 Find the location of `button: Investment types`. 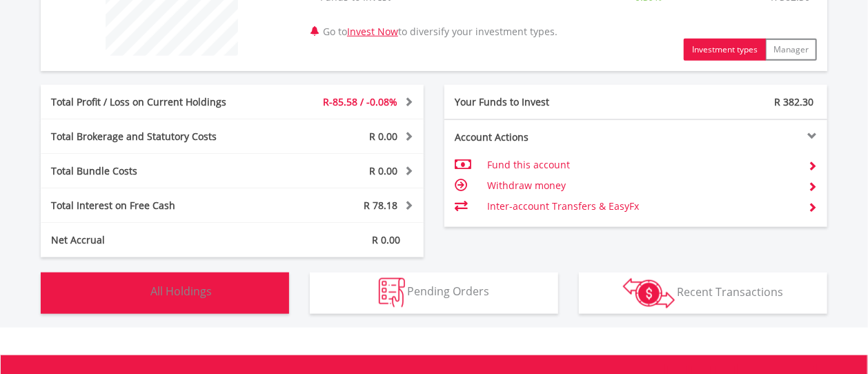

button: Investment types is located at coordinates (724, 50).